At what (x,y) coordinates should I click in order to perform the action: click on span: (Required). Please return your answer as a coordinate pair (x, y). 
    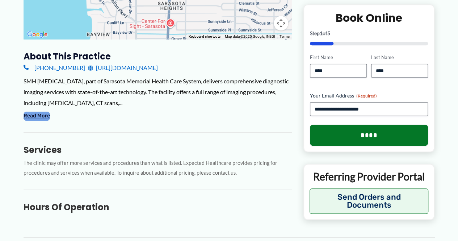
    Looking at the image, I should click on (367, 96).